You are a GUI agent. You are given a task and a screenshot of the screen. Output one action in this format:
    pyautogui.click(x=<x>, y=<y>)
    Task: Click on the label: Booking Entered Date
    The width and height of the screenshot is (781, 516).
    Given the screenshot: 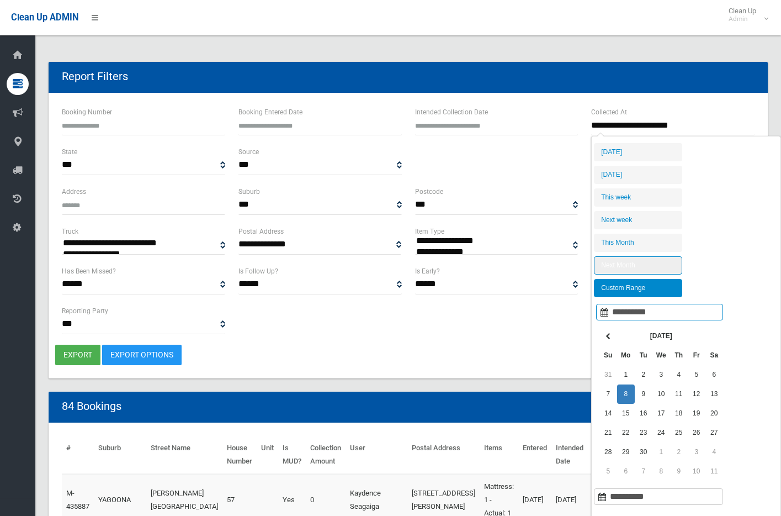 What is the action you would take?
    pyautogui.click(x=271, y=112)
    